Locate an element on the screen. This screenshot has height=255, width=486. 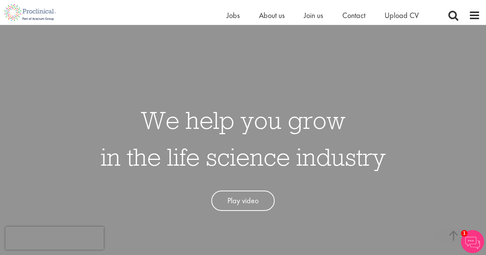
a: Play video is located at coordinates (243, 201).